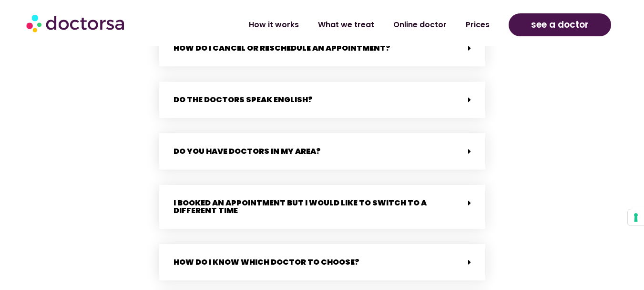 This screenshot has height=290, width=644. What do you see at coordinates (323, 151) in the screenshot?
I see `div: Do you have doctors in my area?` at bounding box center [323, 151].